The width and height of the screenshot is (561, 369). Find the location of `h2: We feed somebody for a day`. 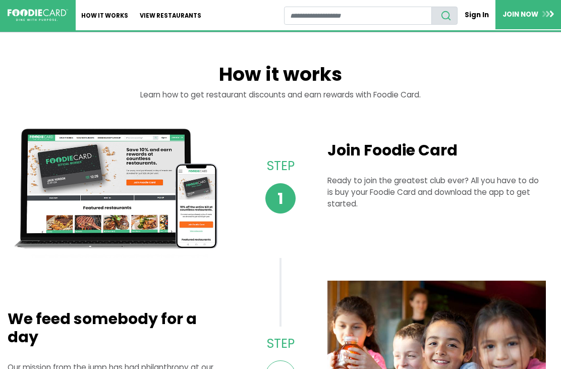

h2: We feed somebody for a day is located at coordinates (116, 328).